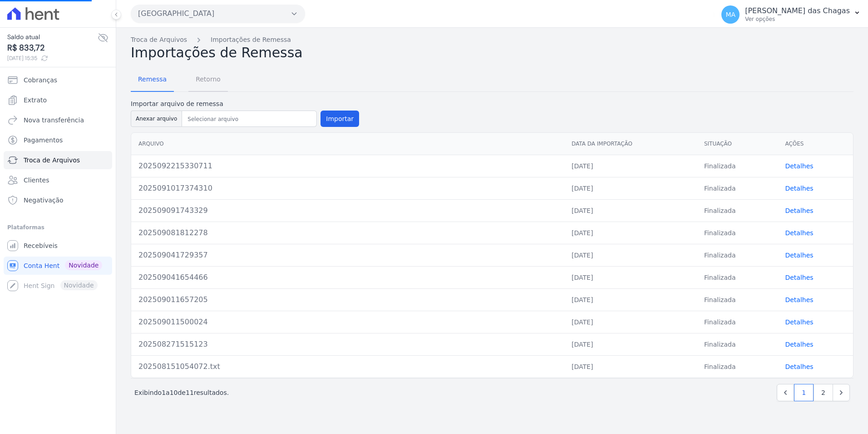 The image size is (868, 434). I want to click on th: Data da Importação, so click(631, 143).